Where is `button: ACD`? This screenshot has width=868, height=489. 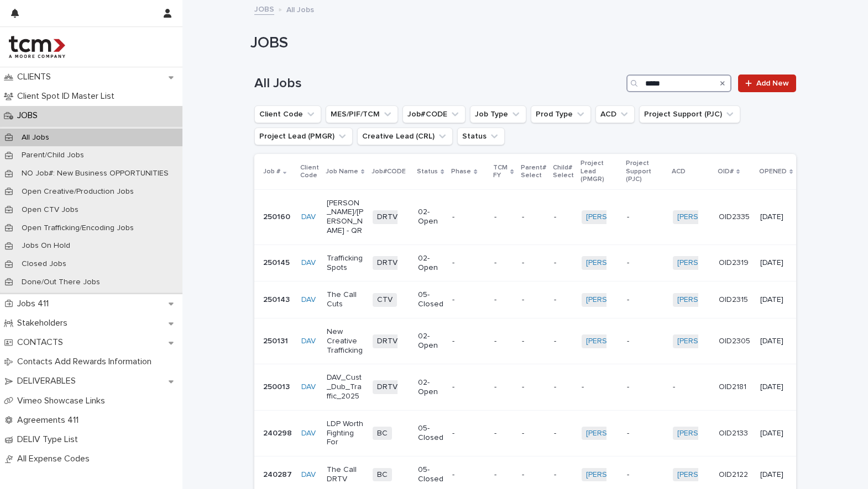
button: ACD is located at coordinates (615, 114).